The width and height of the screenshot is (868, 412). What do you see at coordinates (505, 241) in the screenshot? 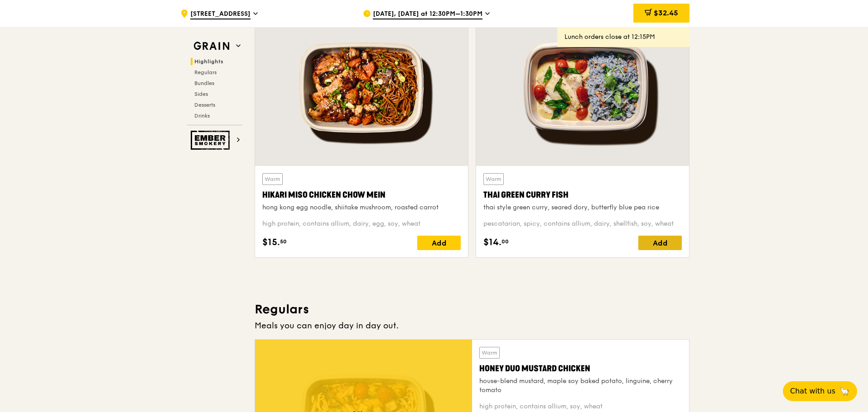
I see `span: 00` at bounding box center [505, 241].